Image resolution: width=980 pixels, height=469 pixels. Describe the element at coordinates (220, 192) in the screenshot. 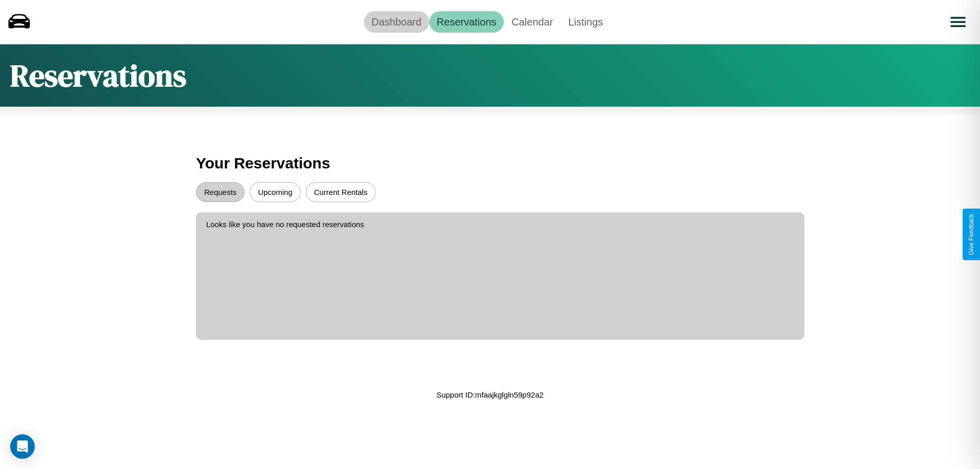

I see `button: Requests` at that location.